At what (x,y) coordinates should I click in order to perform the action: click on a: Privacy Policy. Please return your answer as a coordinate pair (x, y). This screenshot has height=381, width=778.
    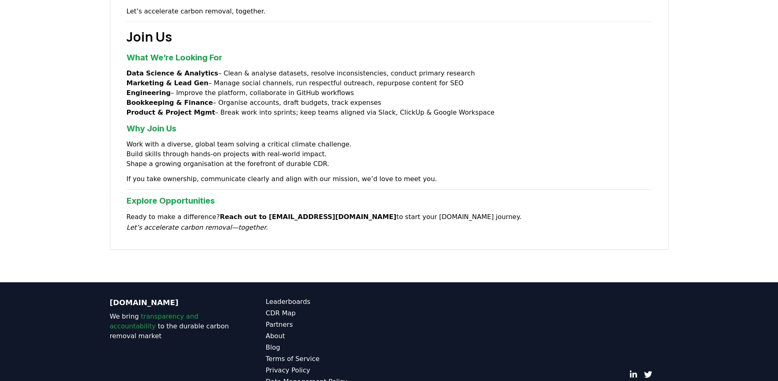
    Looking at the image, I should click on (327, 371).